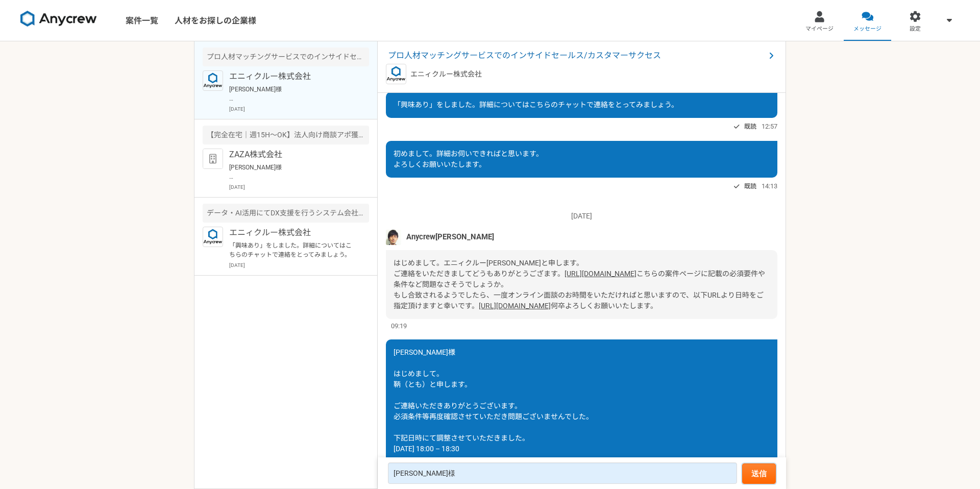  I want to click on span: 設定, so click(916, 29).